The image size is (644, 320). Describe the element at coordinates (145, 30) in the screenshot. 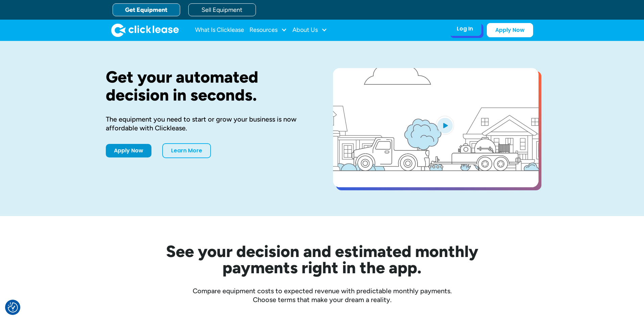

I see `img: Clicklease logo` at that location.